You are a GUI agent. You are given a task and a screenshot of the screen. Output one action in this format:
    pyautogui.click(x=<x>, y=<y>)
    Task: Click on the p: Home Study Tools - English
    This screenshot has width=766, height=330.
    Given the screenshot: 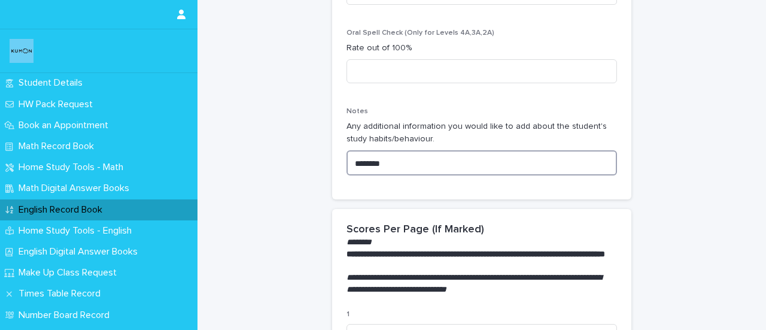 What is the action you would take?
    pyautogui.click(x=77, y=231)
    